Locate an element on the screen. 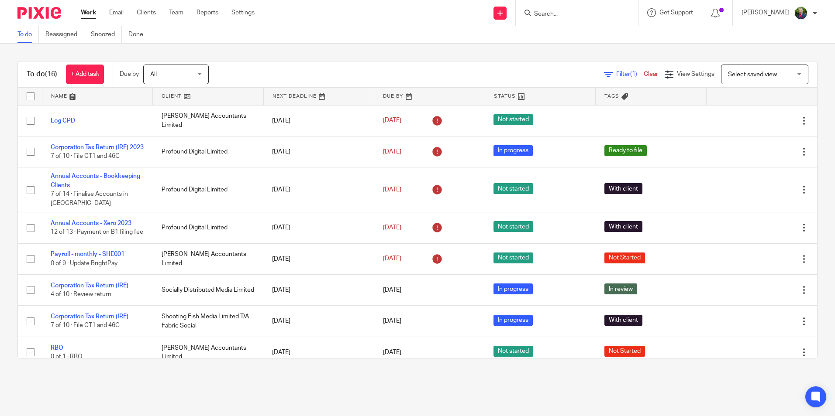 This screenshot has height=416, width=835. span: (1) is located at coordinates (633, 74).